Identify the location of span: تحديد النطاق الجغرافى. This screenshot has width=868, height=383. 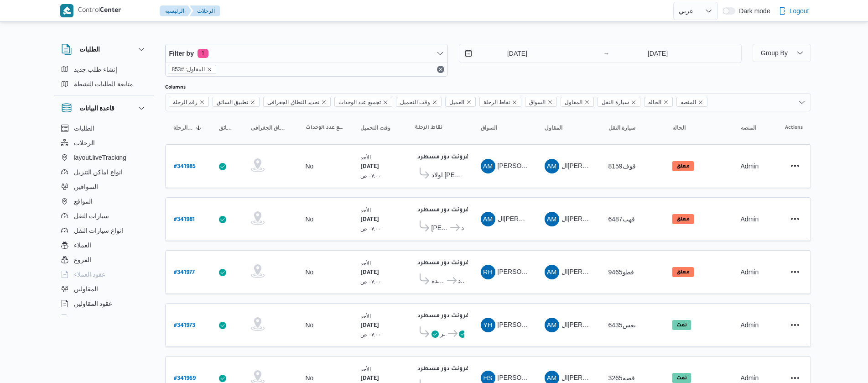
(294, 102).